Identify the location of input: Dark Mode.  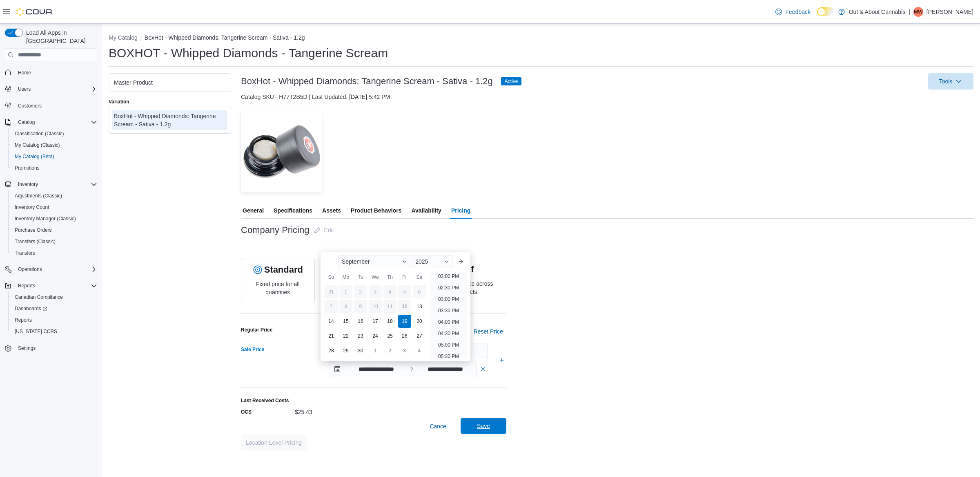
(825, 12).